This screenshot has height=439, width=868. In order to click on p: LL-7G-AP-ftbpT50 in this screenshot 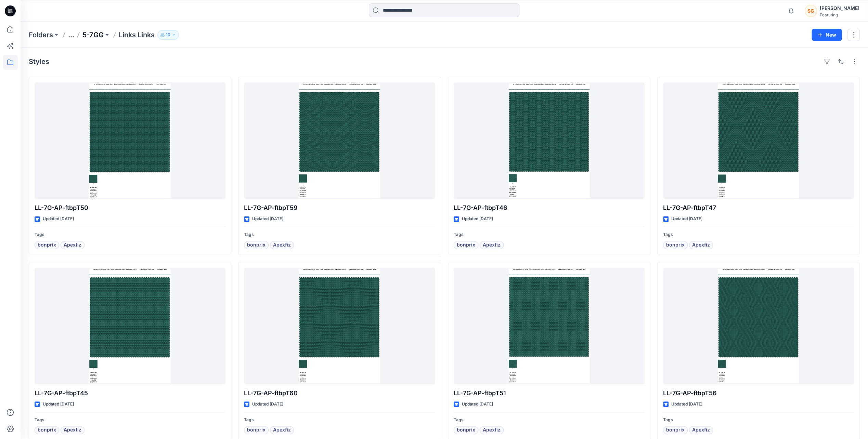, I will do `click(130, 207)`.